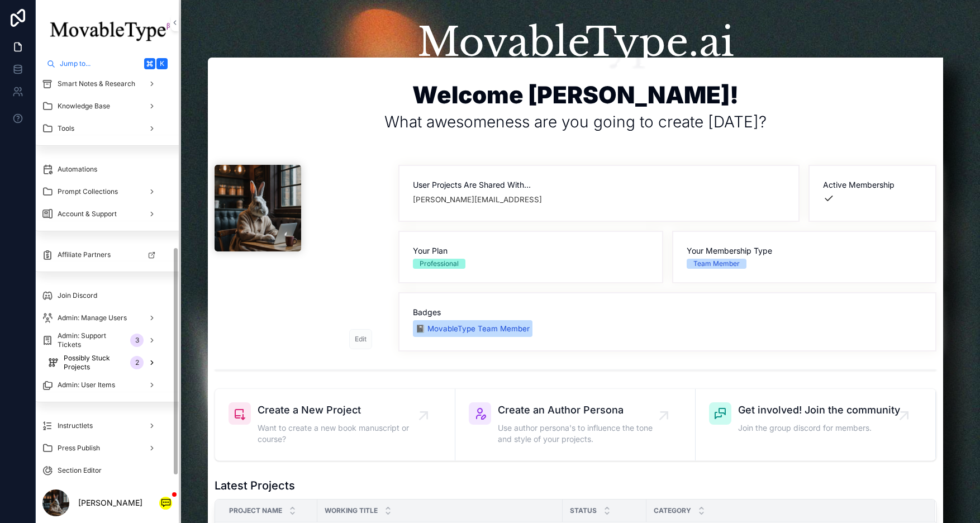 Image resolution: width=980 pixels, height=523 pixels. What do you see at coordinates (100, 318) in the screenshot?
I see `a: Admin: Manage Users` at bounding box center [100, 318].